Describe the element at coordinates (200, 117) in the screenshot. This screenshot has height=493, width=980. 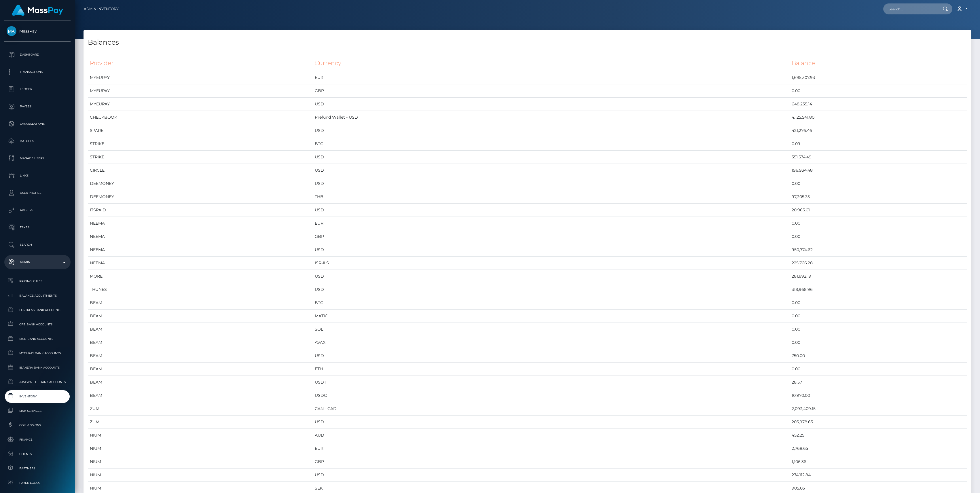
I see `td: CHECKBOOK` at that location.